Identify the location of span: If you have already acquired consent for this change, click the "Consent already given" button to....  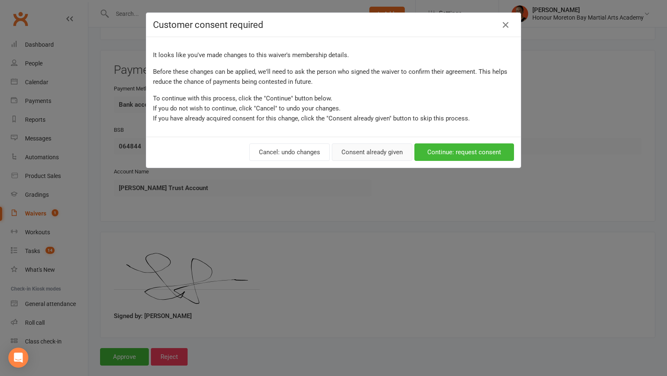
(311, 118).